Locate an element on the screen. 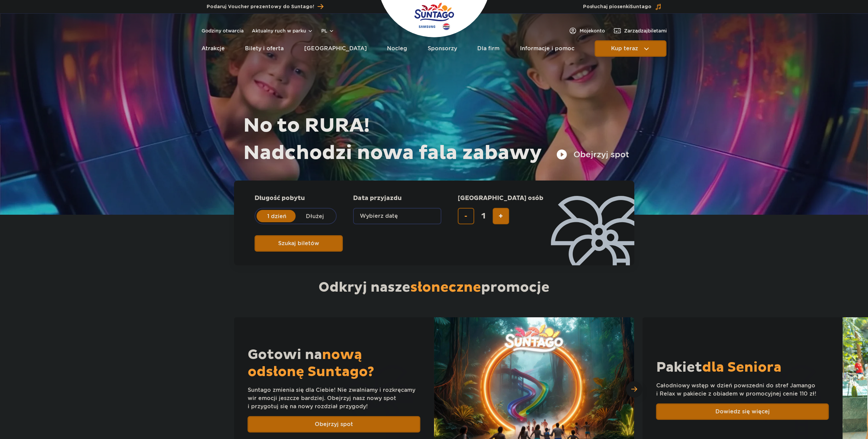 The height and width of the screenshot is (439, 868). a: Bilety i oferta is located at coordinates (264, 49).